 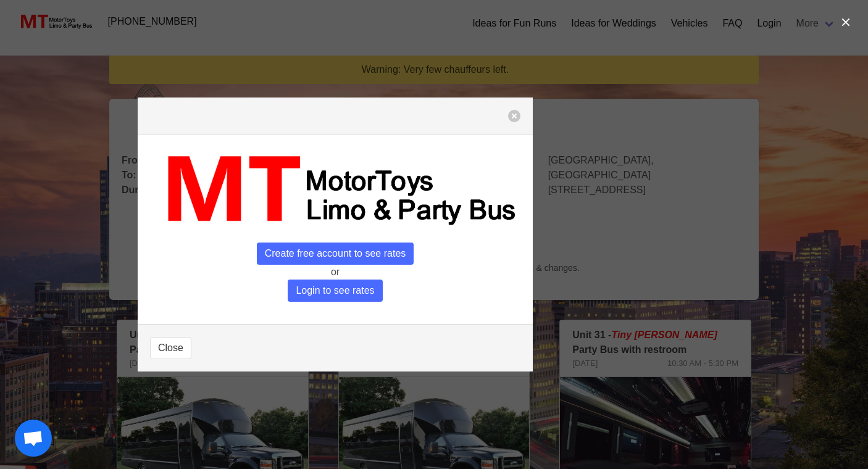 What do you see at coordinates (335, 291) in the screenshot?
I see `span: Login to see rates` at bounding box center [335, 291].